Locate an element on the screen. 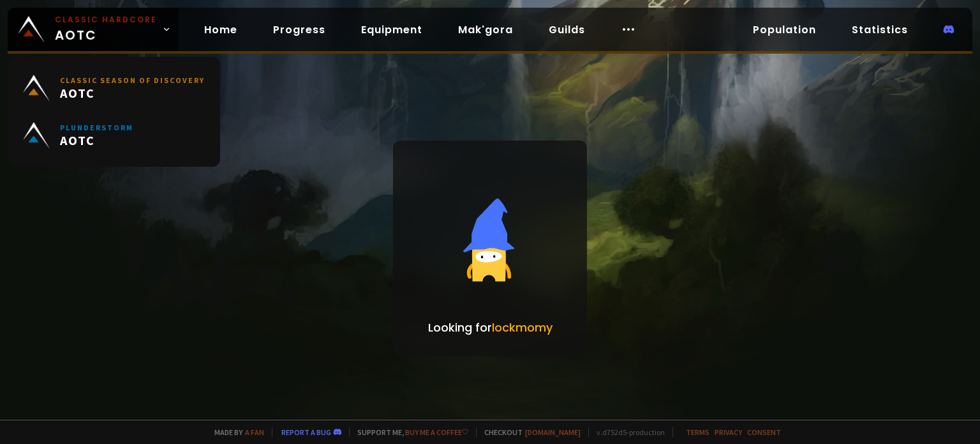 The height and width of the screenshot is (444, 980). a: Classic HardcoreAOTC is located at coordinates (93, 29).